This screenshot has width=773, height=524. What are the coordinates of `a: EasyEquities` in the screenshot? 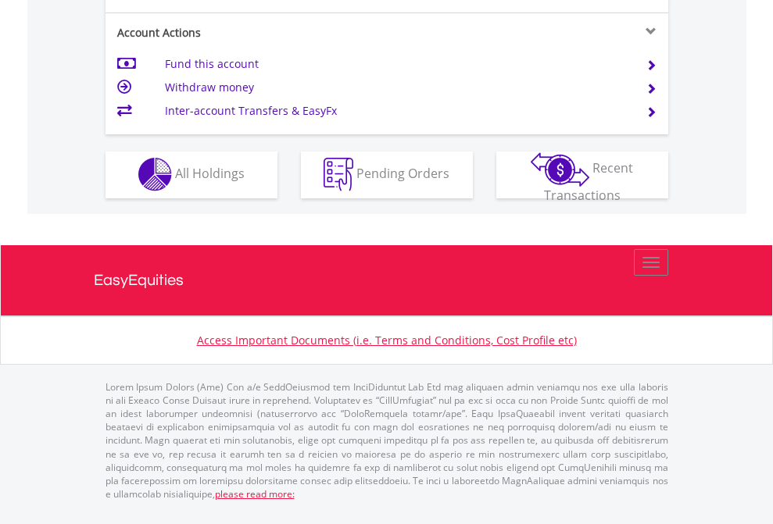 It's located at (387, 281).